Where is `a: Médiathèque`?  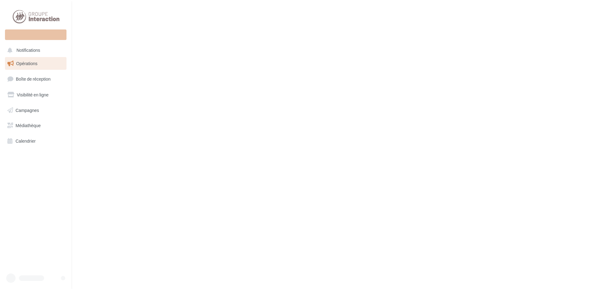
a: Médiathèque is located at coordinates (36, 126).